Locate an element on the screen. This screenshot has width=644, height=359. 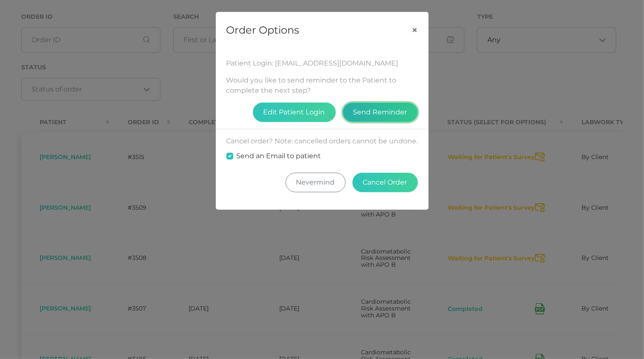
button: Send Reminder is located at coordinates (380, 113).